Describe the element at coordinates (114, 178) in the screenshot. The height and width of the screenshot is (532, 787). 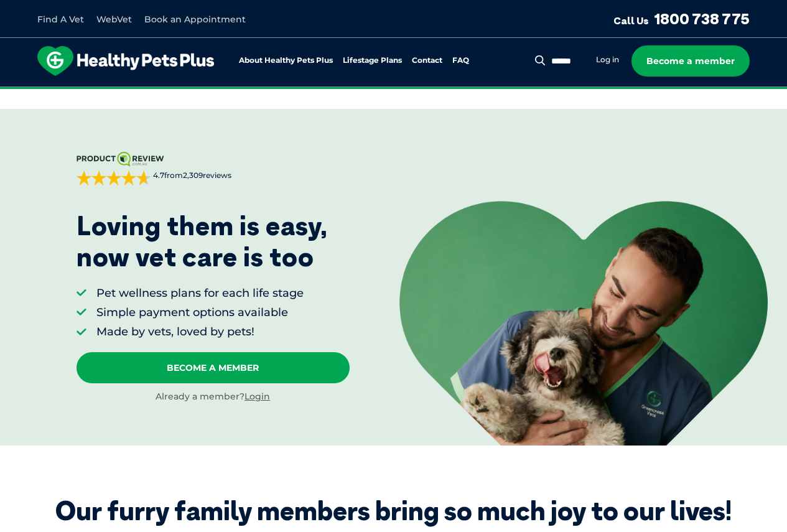
I see `div: 4.7 out of 5 stars` at that location.